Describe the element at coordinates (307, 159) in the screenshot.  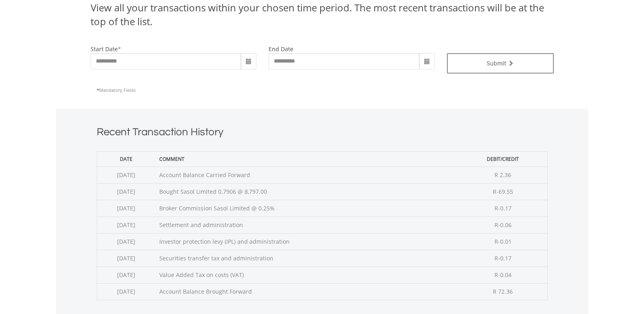
I see `th: Comment` at that location.